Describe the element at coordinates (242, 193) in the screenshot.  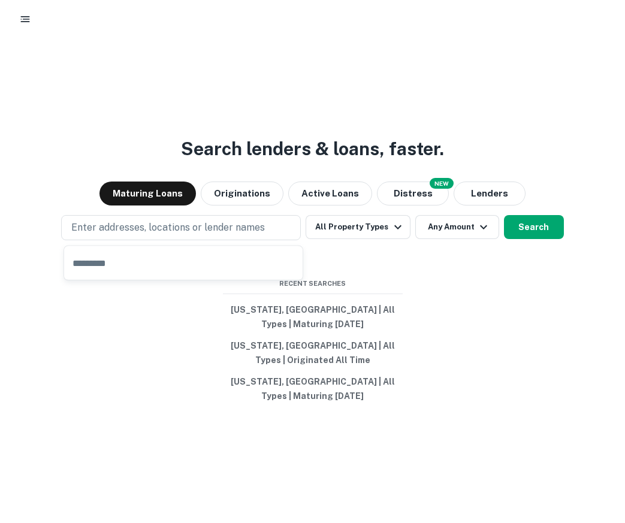
I see `button: Originations` at that location.